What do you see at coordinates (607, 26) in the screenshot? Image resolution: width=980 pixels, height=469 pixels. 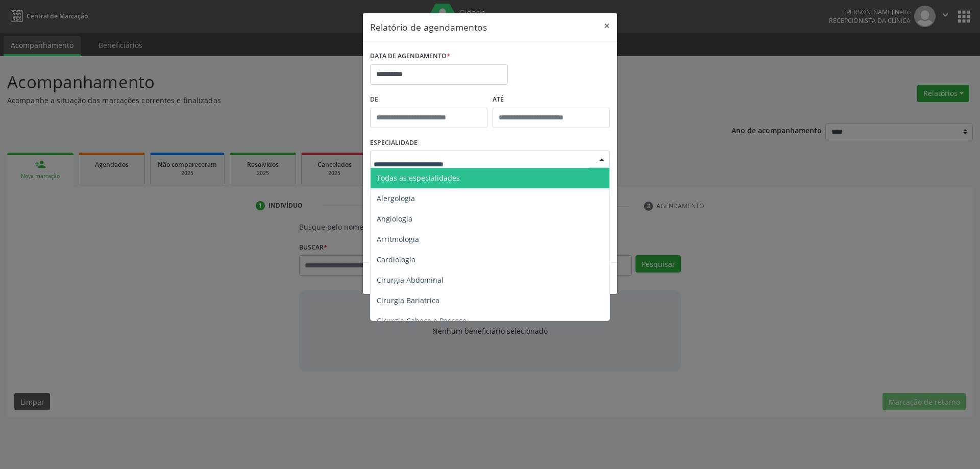 I see `button: Close` at bounding box center [607, 26].